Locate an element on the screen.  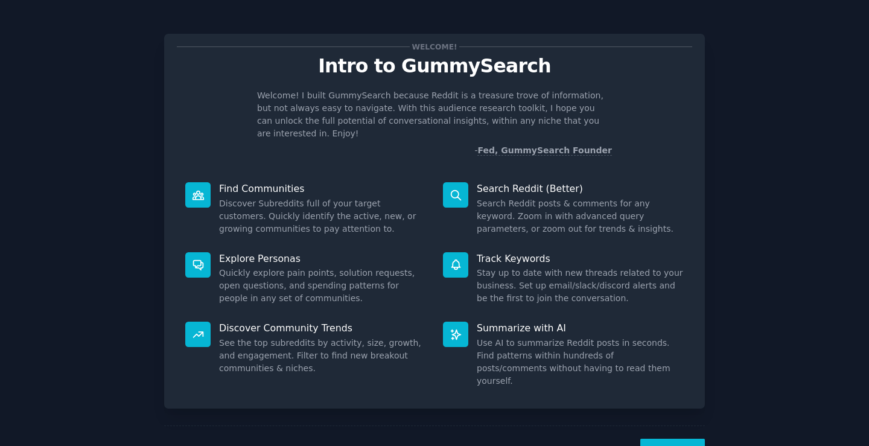
p: Explore Personas is located at coordinates (322, 258).